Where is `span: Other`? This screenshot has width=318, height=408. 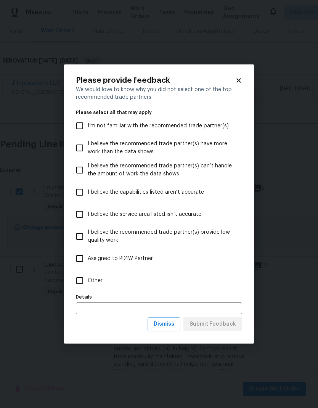
span: Other is located at coordinates (95, 280).